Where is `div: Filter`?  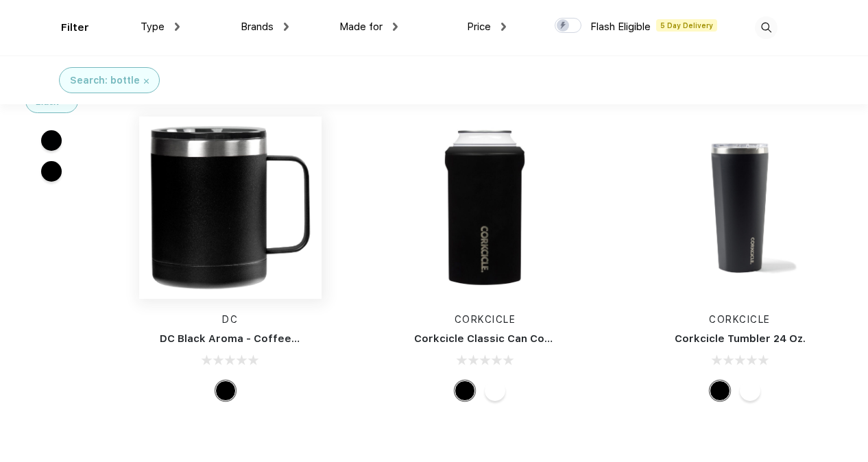
div: Filter is located at coordinates (75, 28).